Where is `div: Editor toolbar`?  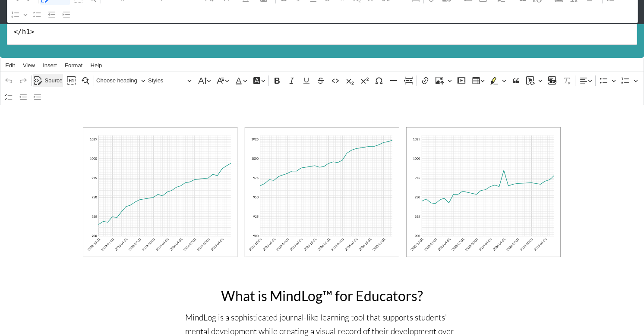 div: Editor toolbar is located at coordinates (322, 88).